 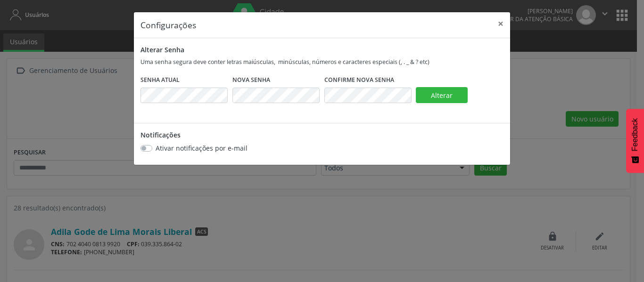 What do you see at coordinates (442, 95) in the screenshot?
I see `button: Alterar` at bounding box center [442, 95].